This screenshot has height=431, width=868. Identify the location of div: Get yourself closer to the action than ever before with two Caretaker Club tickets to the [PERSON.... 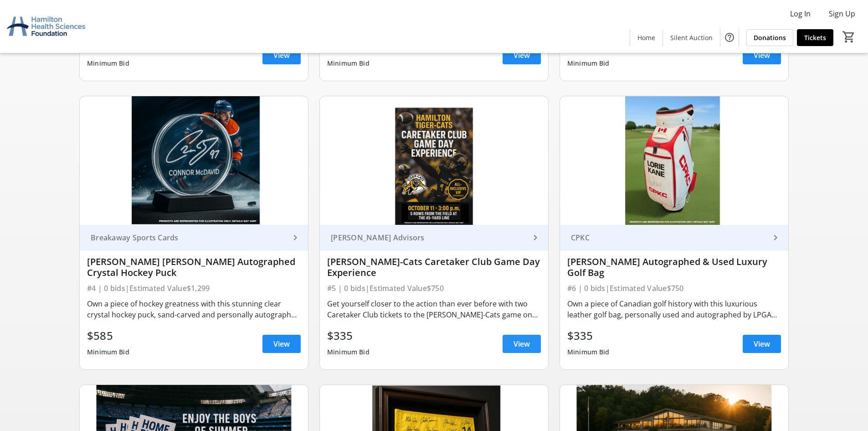
(433, 309).